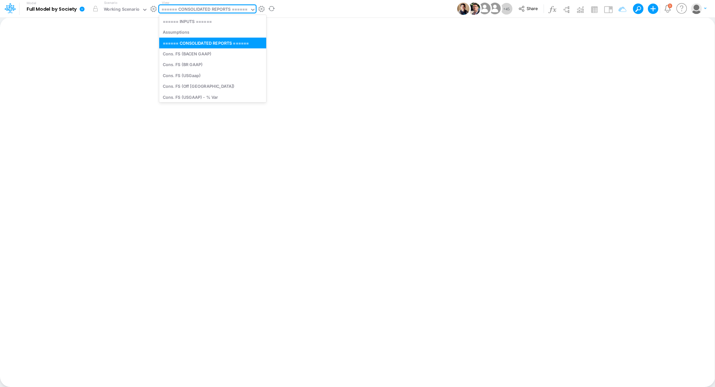  What do you see at coordinates (122, 10) in the screenshot?
I see `div: Working Scenario` at bounding box center [122, 10].